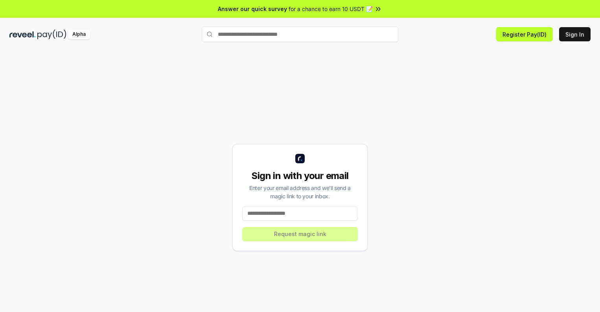  Describe the element at coordinates (252, 9) in the screenshot. I see `span: Answer our quick survey` at that location.